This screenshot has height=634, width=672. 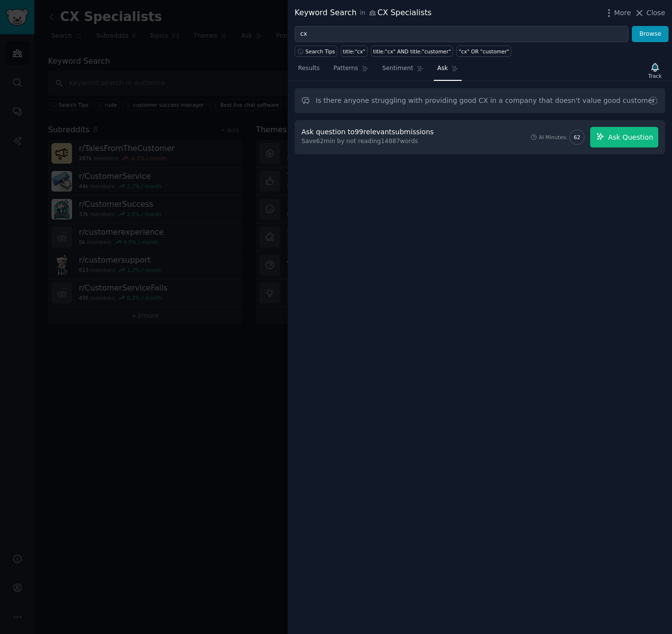 What do you see at coordinates (484, 51) in the screenshot?
I see `div: "cx" OR "customer"` at bounding box center [484, 51].